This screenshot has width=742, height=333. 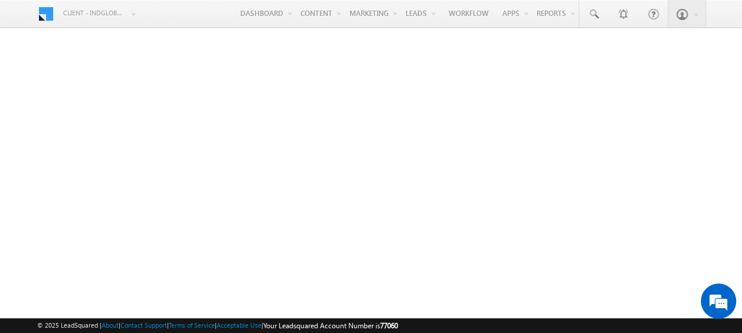 What do you see at coordinates (143, 325) in the screenshot?
I see `a: Contact Support` at bounding box center [143, 325].